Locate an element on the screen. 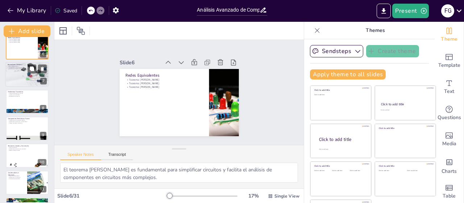  p: Acoplamiento de generadores is located at coordinates (27, 69).